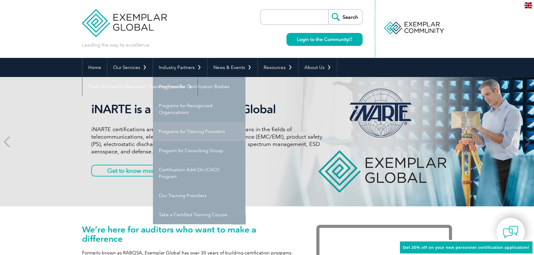  Describe the element at coordinates (180, 68) in the screenshot. I see `a: Industry Partners` at that location.